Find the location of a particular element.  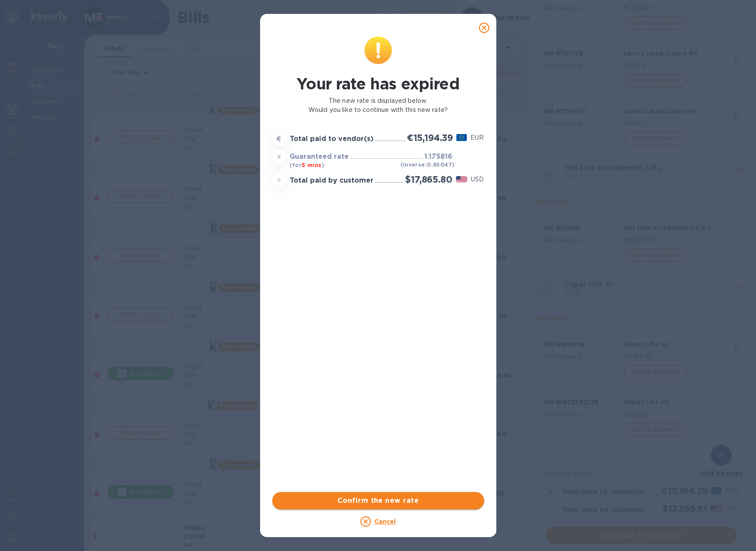

b: (inverse: 0.85047 ) is located at coordinates (427, 164).